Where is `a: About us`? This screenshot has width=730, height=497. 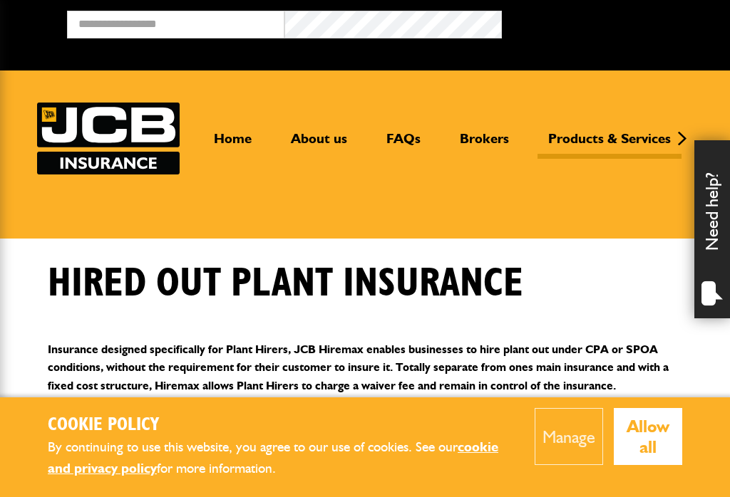
a: About us is located at coordinates (318, 145).